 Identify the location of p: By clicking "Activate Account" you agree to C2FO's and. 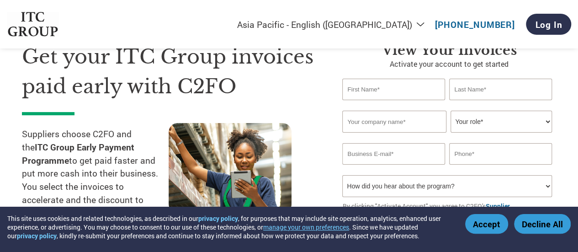
(449, 210).